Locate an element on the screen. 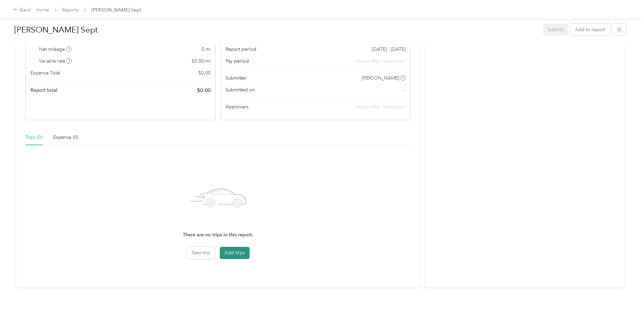  div: Trips (0) is located at coordinates (34, 137).